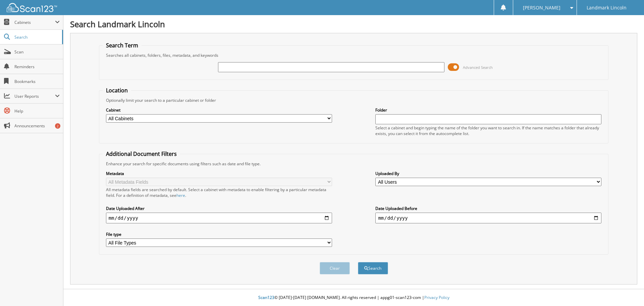 This screenshot has height=306, width=644. I want to click on button: Clear, so click(335, 269).